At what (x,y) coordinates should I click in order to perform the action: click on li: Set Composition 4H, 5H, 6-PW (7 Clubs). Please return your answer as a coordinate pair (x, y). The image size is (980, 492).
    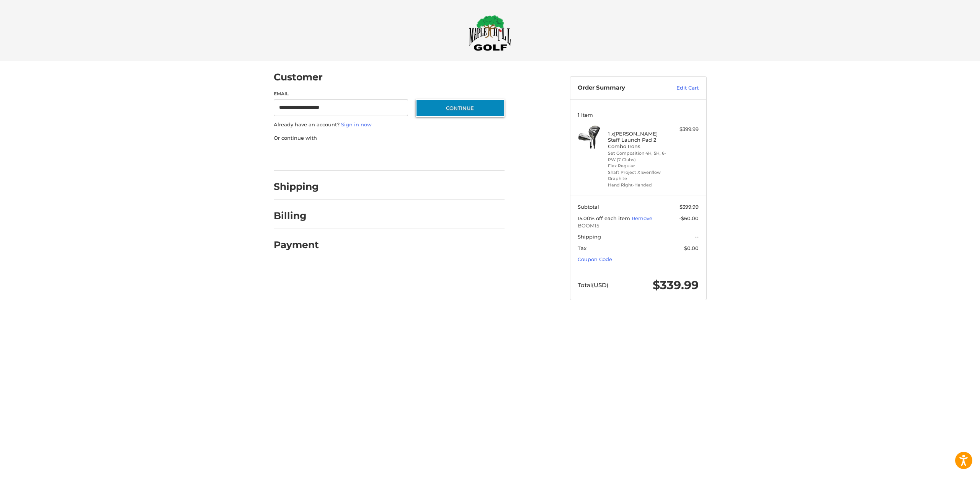
    Looking at the image, I should click on (637, 156).